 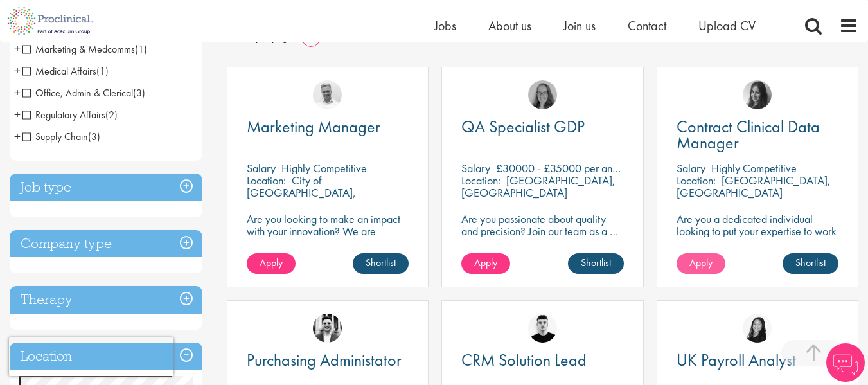 I want to click on img: Chatbot, so click(x=845, y=362).